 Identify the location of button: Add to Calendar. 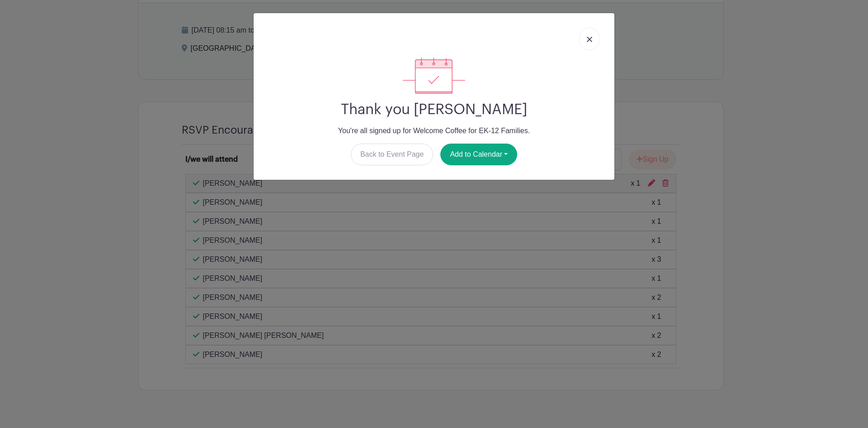
(479, 154).